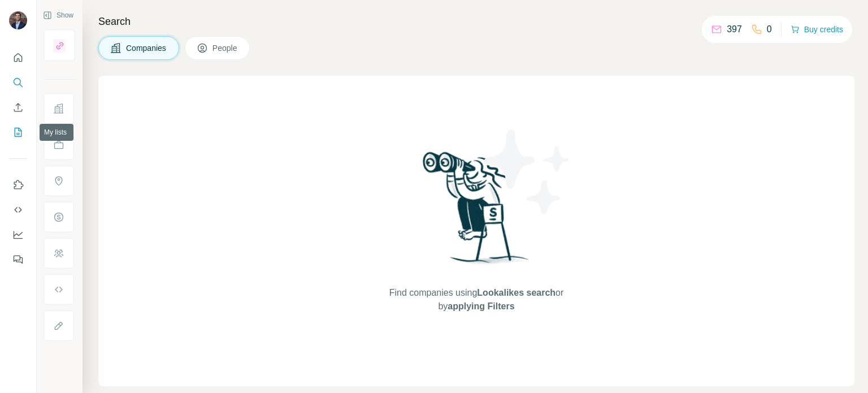 This screenshot has width=868, height=393. Describe the element at coordinates (146, 48) in the screenshot. I see `span: Companies` at that location.